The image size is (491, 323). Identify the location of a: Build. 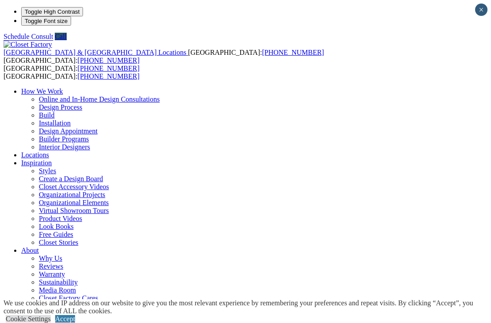
(47, 115).